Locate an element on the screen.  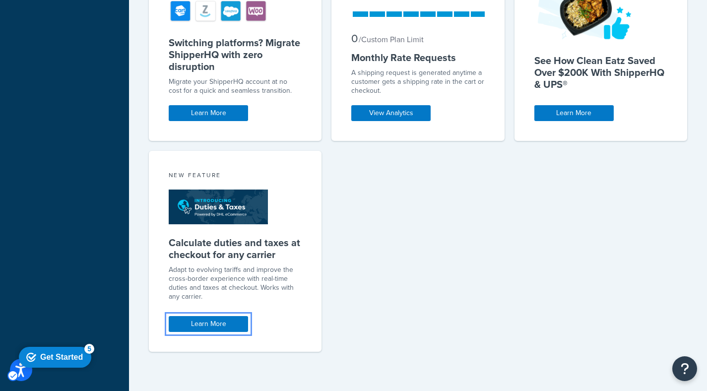
h5: Monthly Rate Requests is located at coordinates (418, 58).